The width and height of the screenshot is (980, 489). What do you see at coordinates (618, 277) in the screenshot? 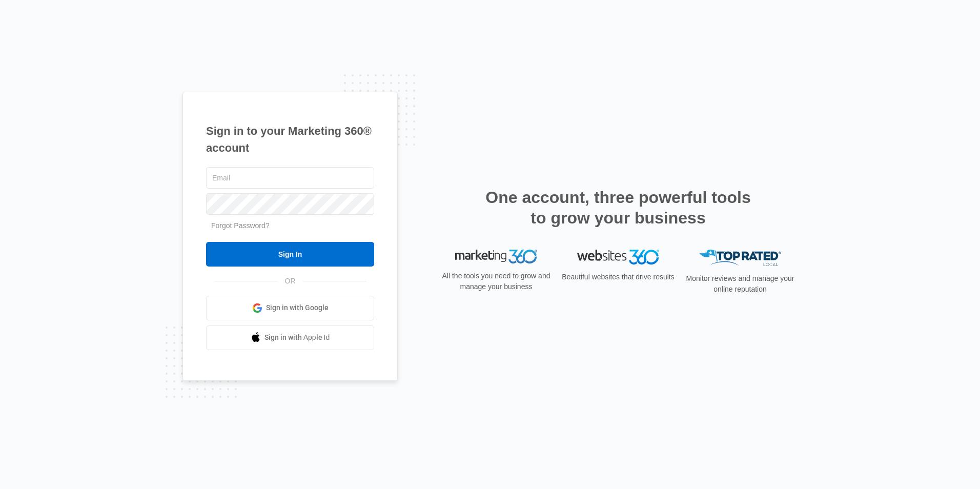
I see `p: Beautiful websites that drive results` at bounding box center [618, 277].